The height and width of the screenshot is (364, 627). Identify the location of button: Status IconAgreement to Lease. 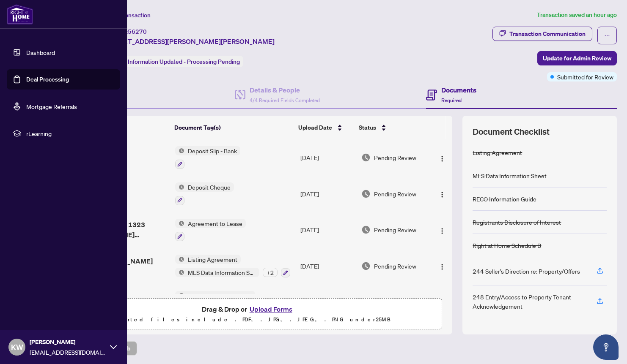
(210, 230).